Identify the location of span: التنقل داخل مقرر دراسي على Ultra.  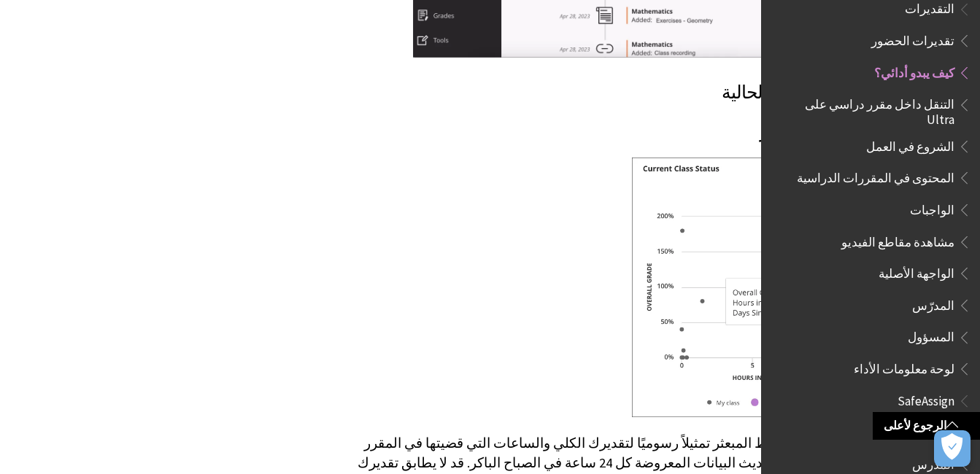
(874, 110).